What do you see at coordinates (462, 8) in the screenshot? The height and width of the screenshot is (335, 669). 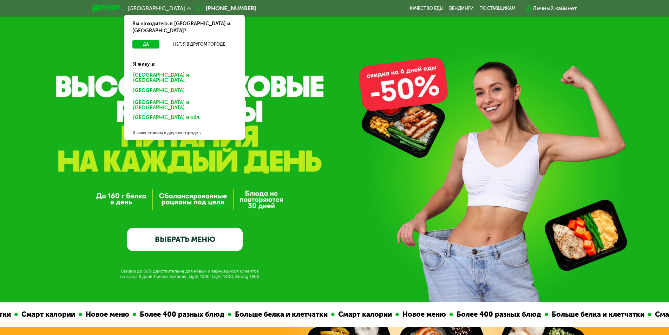 I see `a: Вендинги` at bounding box center [462, 8].